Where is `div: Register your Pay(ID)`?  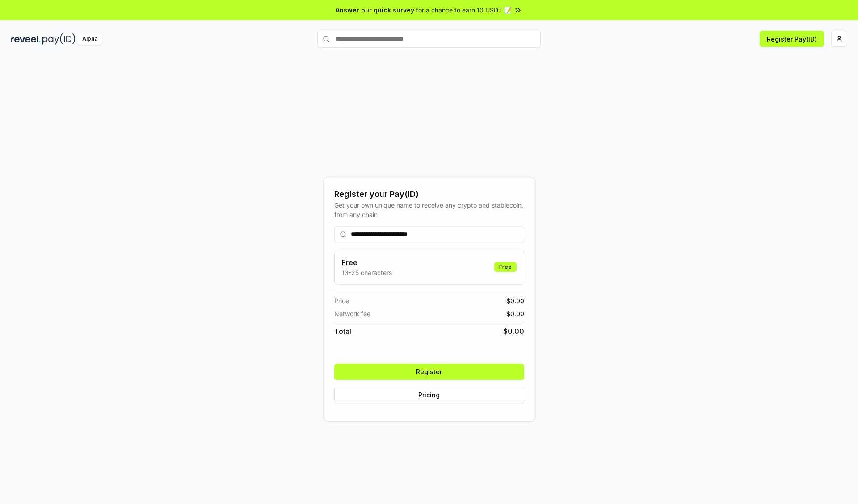 div: Register your Pay(ID) is located at coordinates (429, 194).